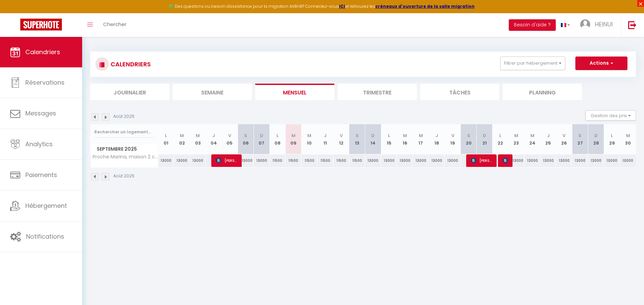 The height and width of the screenshot is (305, 644). What do you see at coordinates (41, 174) in the screenshot?
I see `span: Paiements` at bounding box center [41, 174].